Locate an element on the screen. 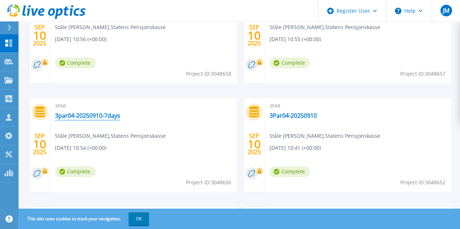 This screenshot has height=229, width=460. span: Project ID: 3048652 is located at coordinates (423, 183).